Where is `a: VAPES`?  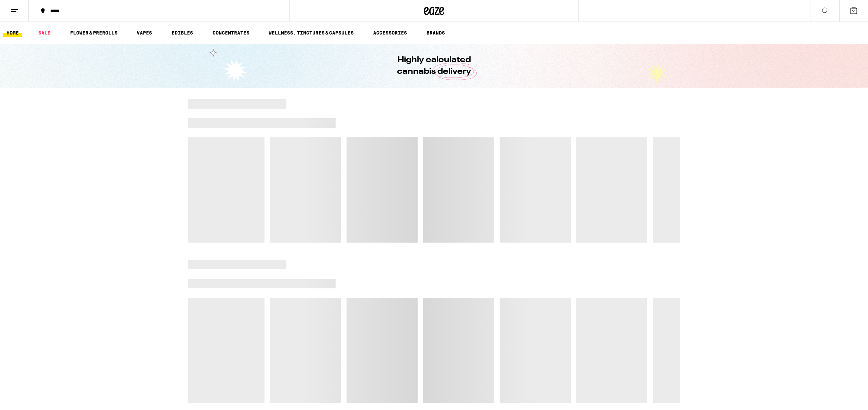
a: VAPES is located at coordinates (144, 33).